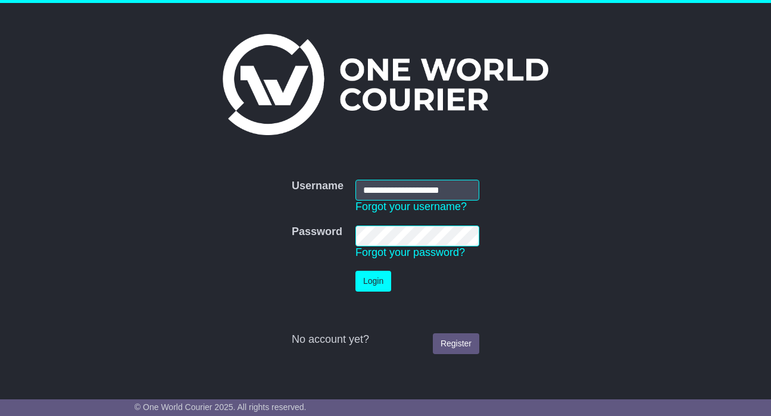 The image size is (771, 416). What do you see at coordinates (385, 340) in the screenshot?
I see `div: No account yet?` at bounding box center [385, 340].